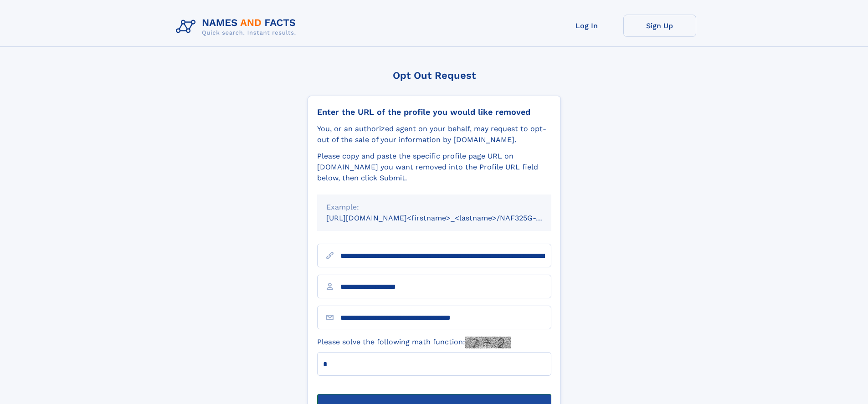  Describe the element at coordinates (660, 26) in the screenshot. I see `a: Sign Up` at that location.